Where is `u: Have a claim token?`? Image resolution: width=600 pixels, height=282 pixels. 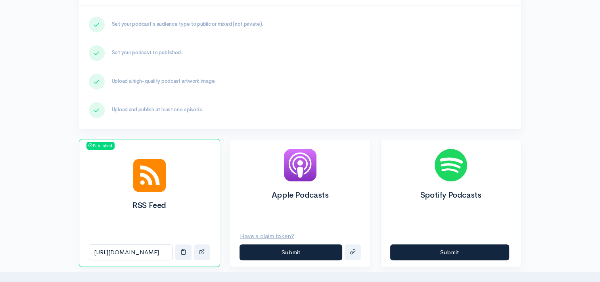 u: Have a claim token? is located at coordinates (267, 236).